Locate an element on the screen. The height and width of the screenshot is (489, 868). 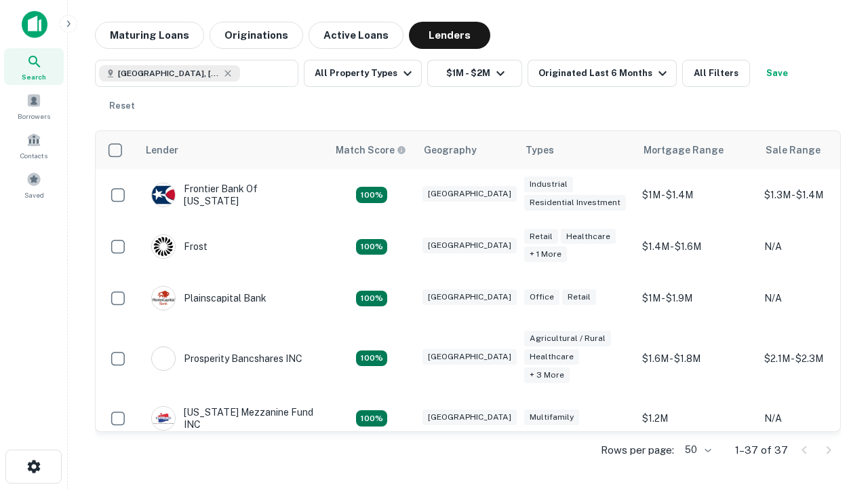
span: Saved is located at coordinates (34, 195).